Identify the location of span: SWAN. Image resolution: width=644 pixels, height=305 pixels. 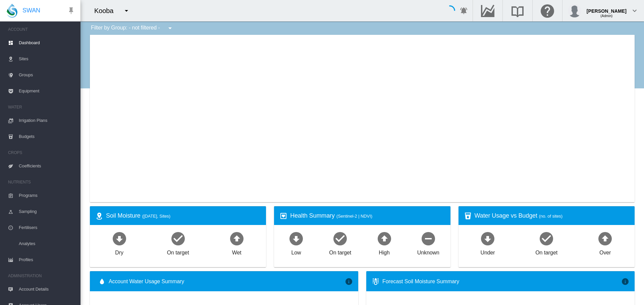
(31, 11).